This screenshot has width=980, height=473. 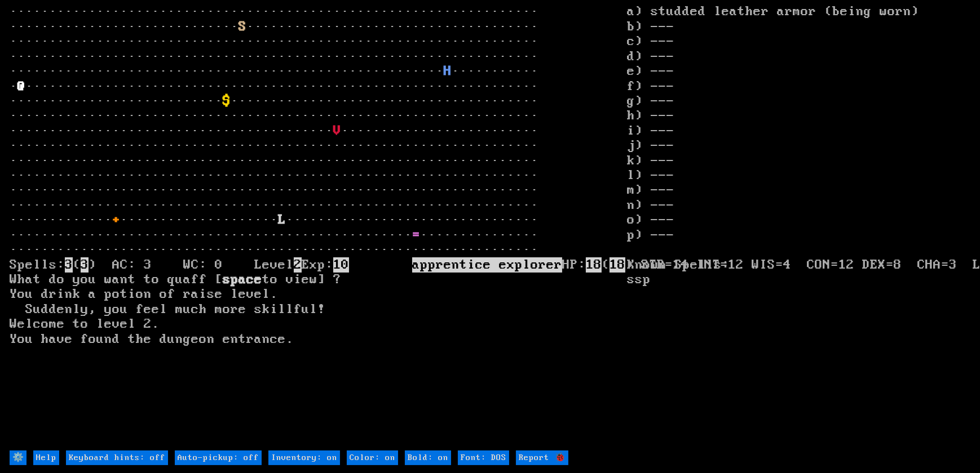 What do you see at coordinates (372, 458) in the screenshot?
I see `input: Color: on` at bounding box center [372, 458].